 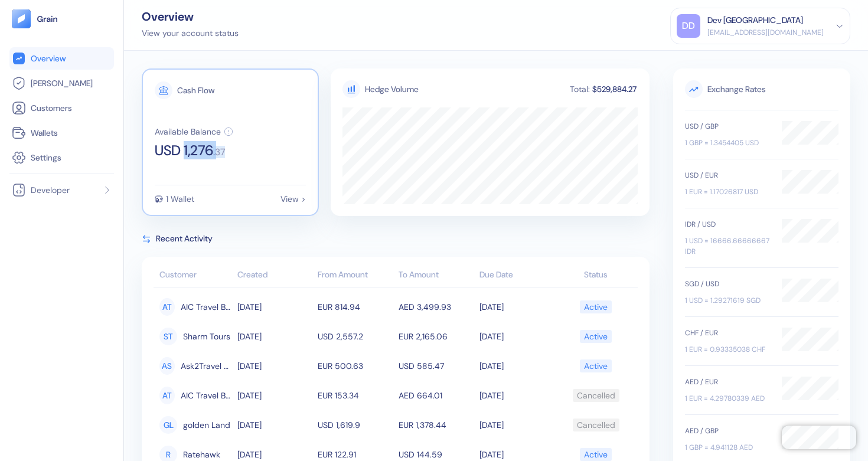 I want to click on a: Wallets, so click(x=61, y=133).